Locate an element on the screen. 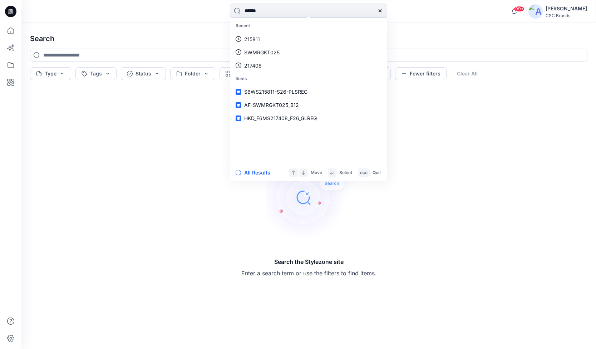  a: 215811 is located at coordinates (308, 39).